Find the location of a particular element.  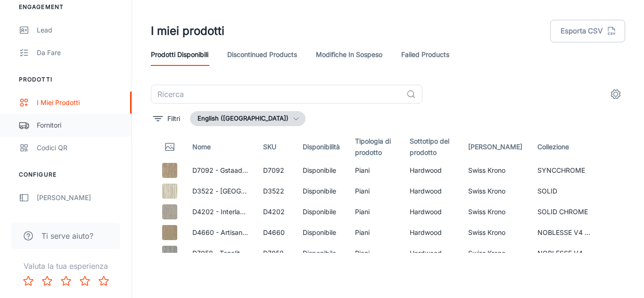

p: Filtri is located at coordinates (173, 119).